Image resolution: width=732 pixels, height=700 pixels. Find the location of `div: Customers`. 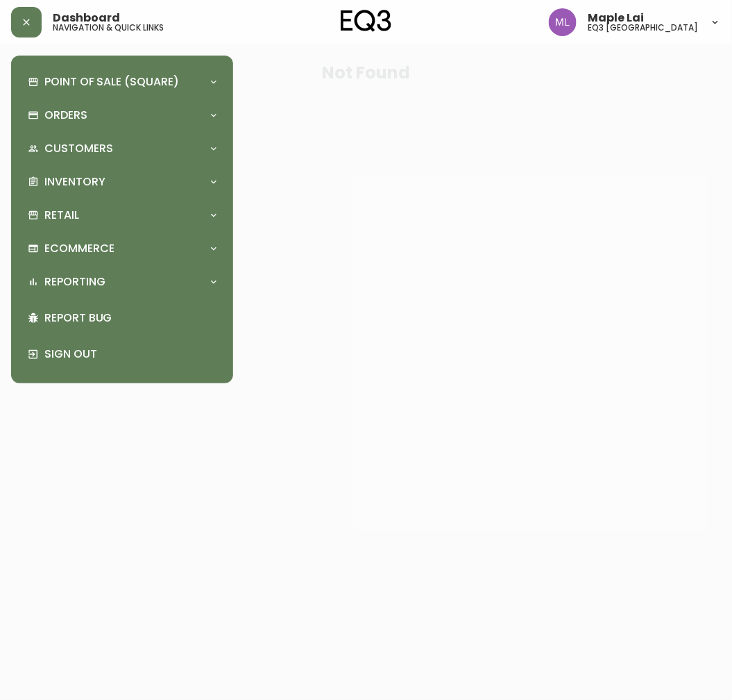

div: Customers is located at coordinates (123, 148).